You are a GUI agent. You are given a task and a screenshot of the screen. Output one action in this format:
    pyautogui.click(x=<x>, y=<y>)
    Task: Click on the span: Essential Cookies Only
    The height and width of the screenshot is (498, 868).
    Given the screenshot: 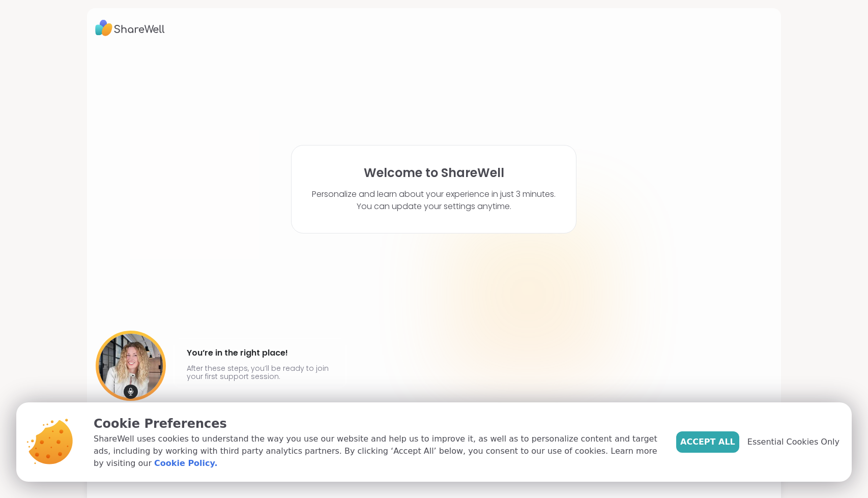 What is the action you would take?
    pyautogui.click(x=793, y=442)
    